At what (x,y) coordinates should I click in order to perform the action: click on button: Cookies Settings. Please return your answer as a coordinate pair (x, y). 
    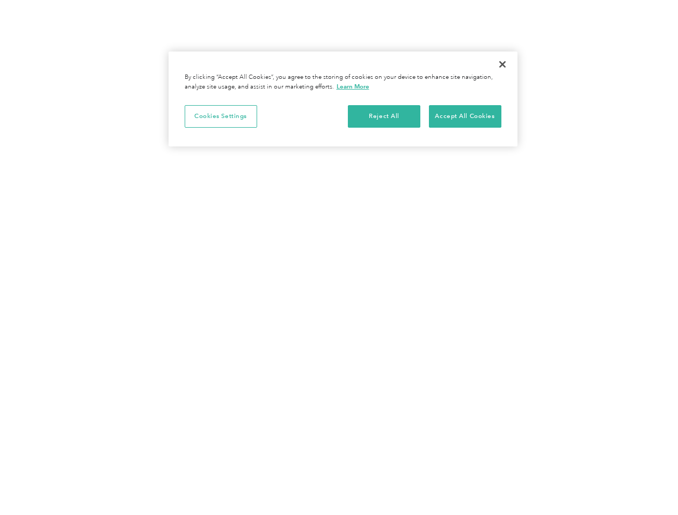
    Looking at the image, I should click on (221, 116).